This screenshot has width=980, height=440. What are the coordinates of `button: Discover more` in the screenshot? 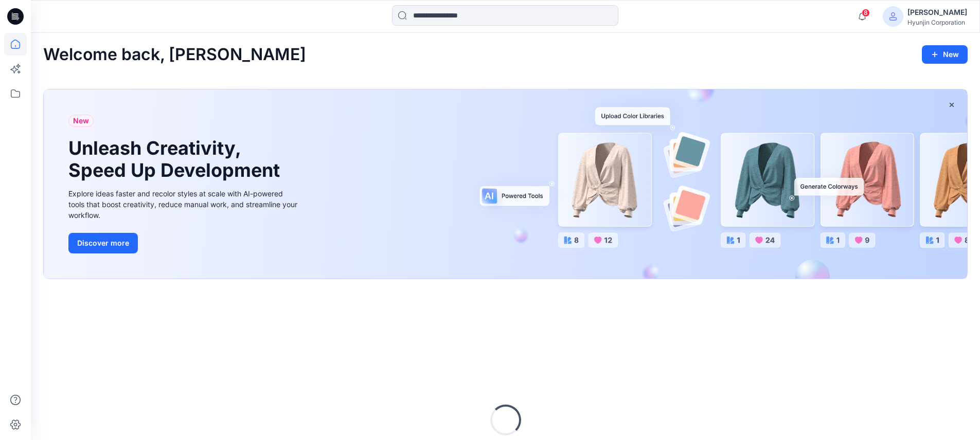 It's located at (103, 244).